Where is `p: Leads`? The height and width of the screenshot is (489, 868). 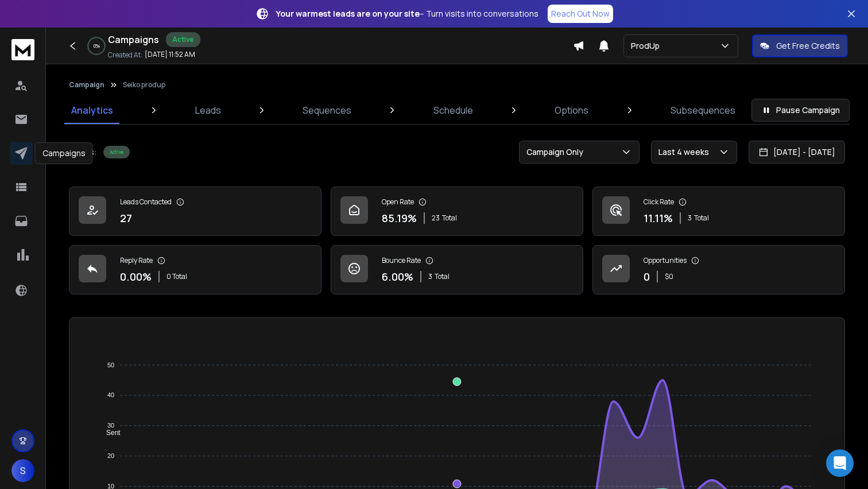 p: Leads is located at coordinates (208, 110).